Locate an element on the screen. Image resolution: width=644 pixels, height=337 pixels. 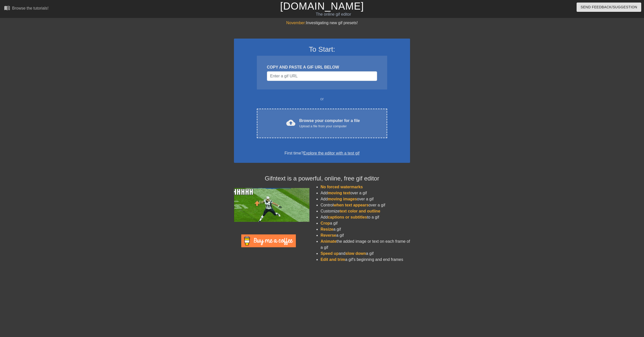
div: Browse the tutorials! is located at coordinates (30, 8).